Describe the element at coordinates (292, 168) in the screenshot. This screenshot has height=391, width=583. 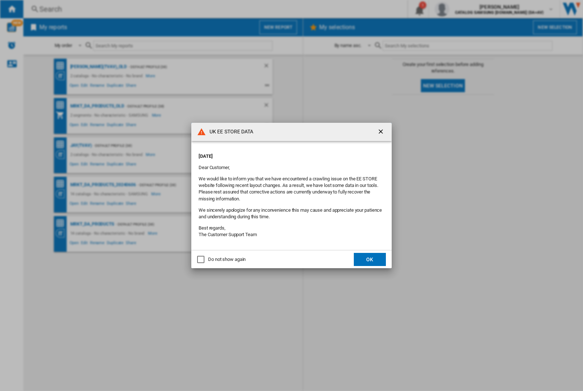
I see `p: Dear Customer,` at that location.